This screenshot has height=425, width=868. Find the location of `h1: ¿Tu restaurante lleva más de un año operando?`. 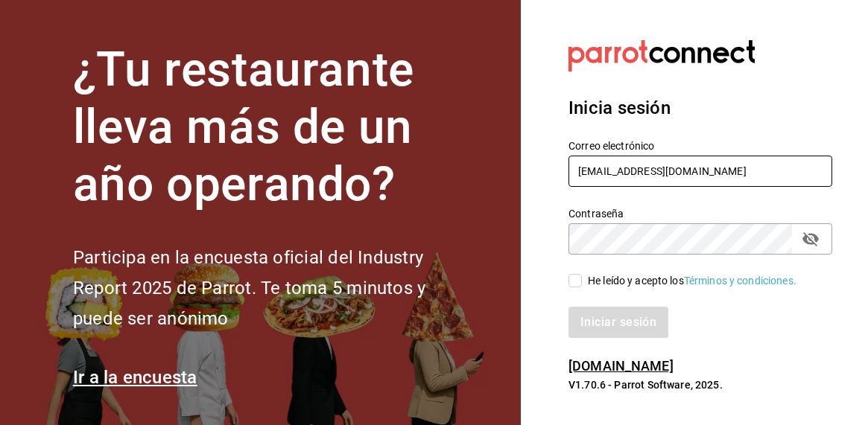

h1: ¿Tu restaurante lleva más de un año operando? is located at coordinates (274, 127).